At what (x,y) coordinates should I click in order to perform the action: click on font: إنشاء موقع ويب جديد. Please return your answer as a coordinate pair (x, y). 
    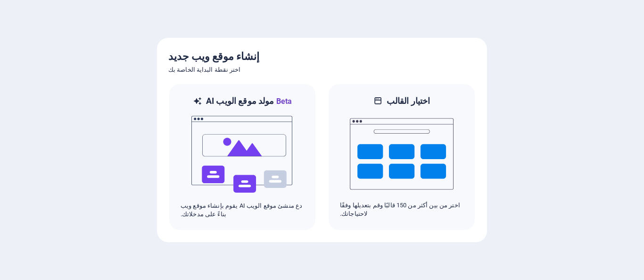
    Looking at the image, I should click on (214, 56).